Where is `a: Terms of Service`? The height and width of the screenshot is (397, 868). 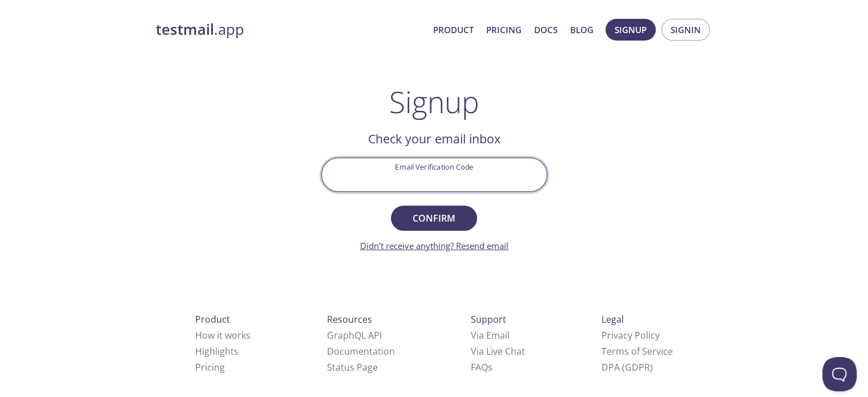 a: Terms of Service is located at coordinates (637, 351).